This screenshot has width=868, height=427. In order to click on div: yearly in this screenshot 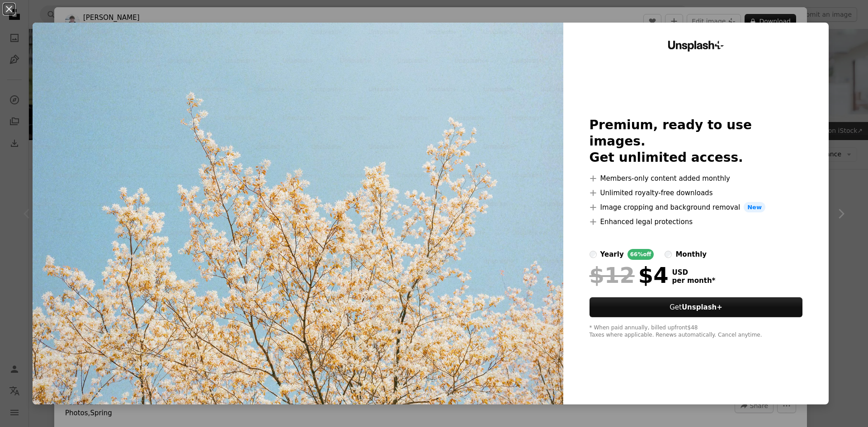, I will do `click(612, 255)`.